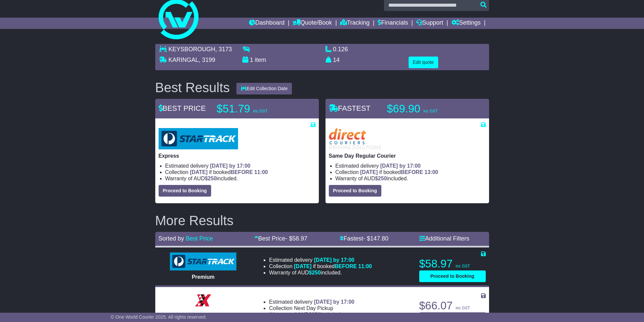 The height and width of the screenshot is (322, 644). Describe the element at coordinates (350, 108) in the screenshot. I see `span: FASTEST` at that location.